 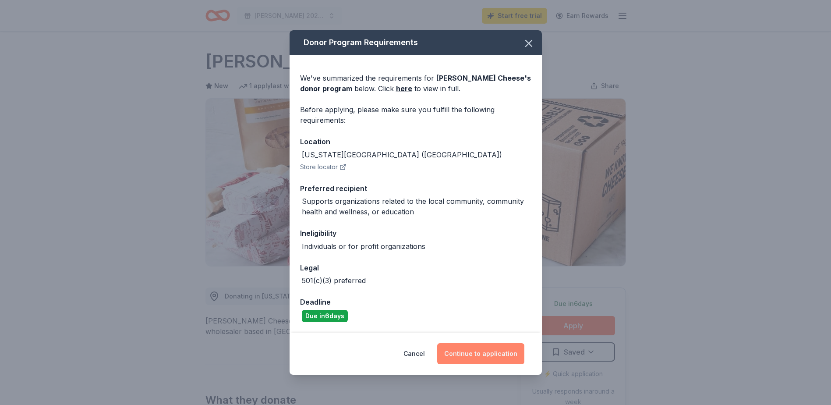 What do you see at coordinates (416, 42) in the screenshot?
I see `div: Donor Program Requirements` at bounding box center [416, 42].